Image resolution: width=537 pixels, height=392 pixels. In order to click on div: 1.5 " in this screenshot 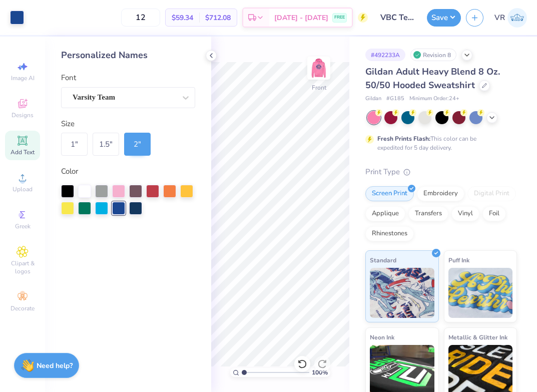, I will do `click(106, 144)`.